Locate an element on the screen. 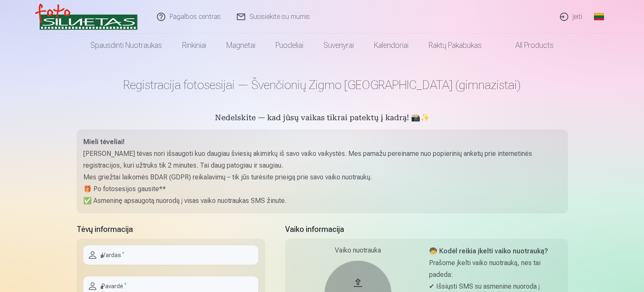  p: ✅ Asmeninę apsaugotą nuorodą į visas vaiko nuotraukas SMS žinute. is located at coordinates (322, 201).